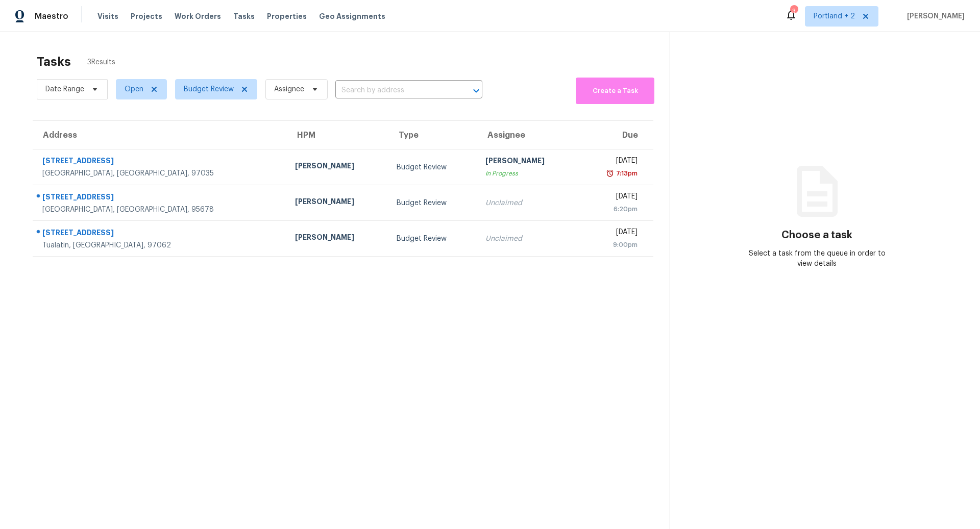 This screenshot has width=980, height=529. I want to click on th: HPM, so click(337, 135).